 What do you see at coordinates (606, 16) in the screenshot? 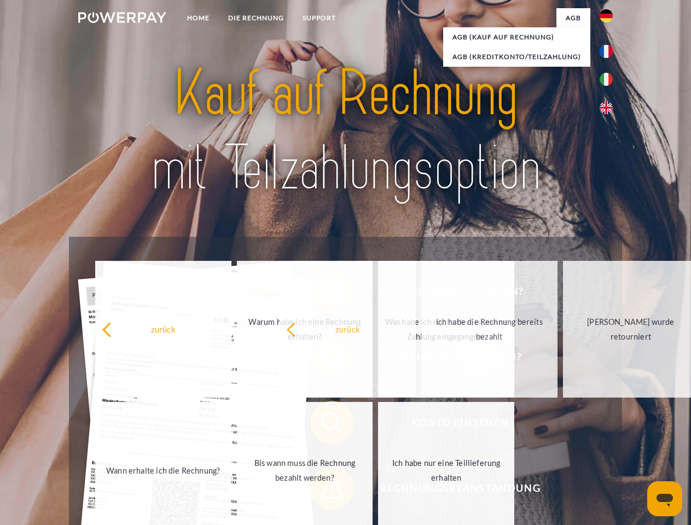
I see `img: de` at bounding box center [606, 16].